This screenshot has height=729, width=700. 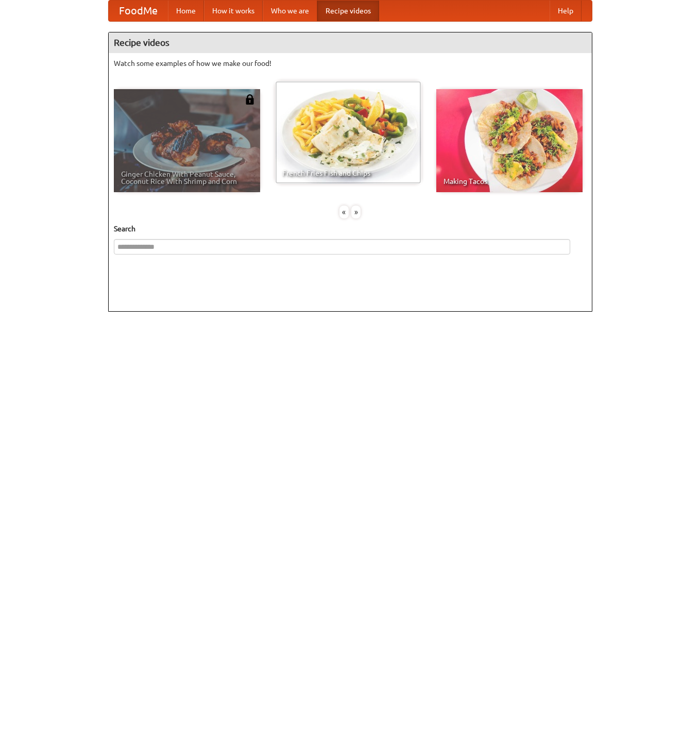 I want to click on a: Making Tacos, so click(x=509, y=141).